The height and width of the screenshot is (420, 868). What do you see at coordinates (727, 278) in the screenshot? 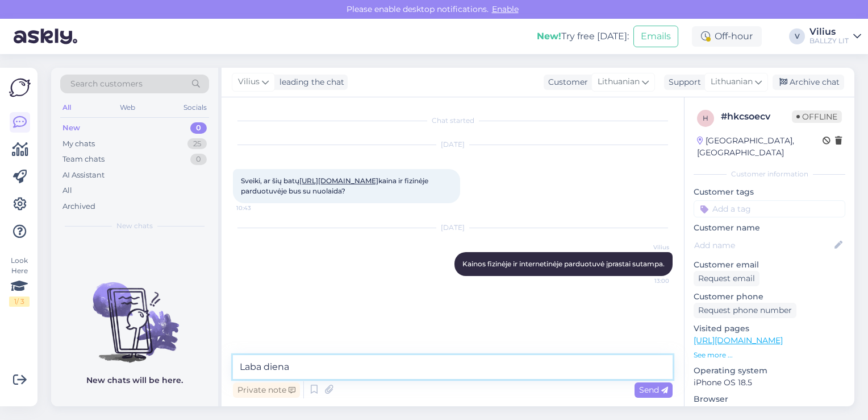
I see `div: Request email` at bounding box center [727, 278].